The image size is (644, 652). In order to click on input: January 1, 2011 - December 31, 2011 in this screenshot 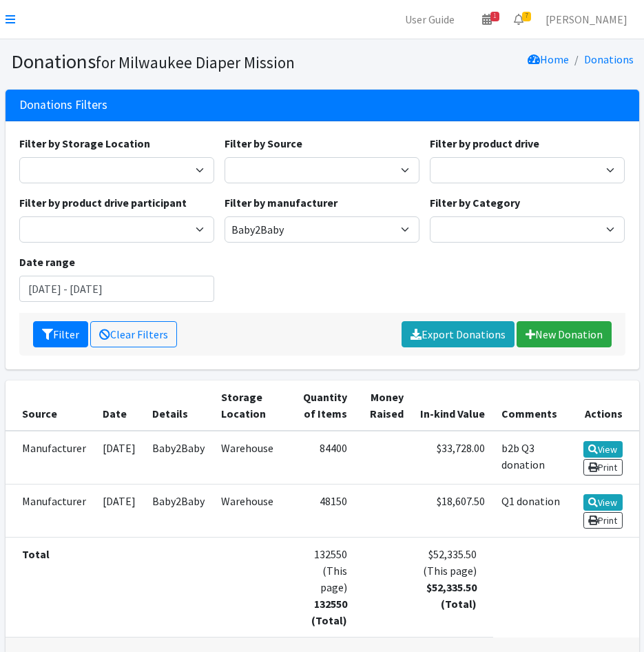, I will do `click(116, 289)`.